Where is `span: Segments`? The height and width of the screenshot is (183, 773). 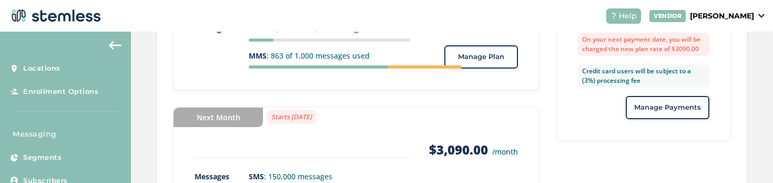 span: Segments is located at coordinates (42, 157).